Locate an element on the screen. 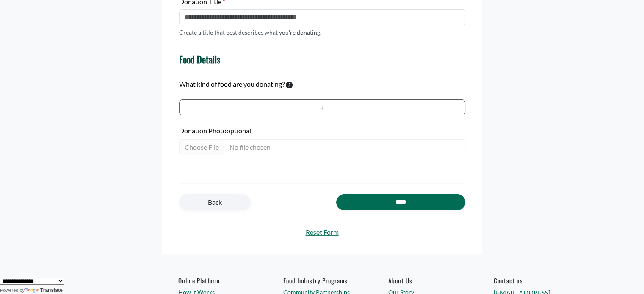  a: Translate is located at coordinates (44, 291).